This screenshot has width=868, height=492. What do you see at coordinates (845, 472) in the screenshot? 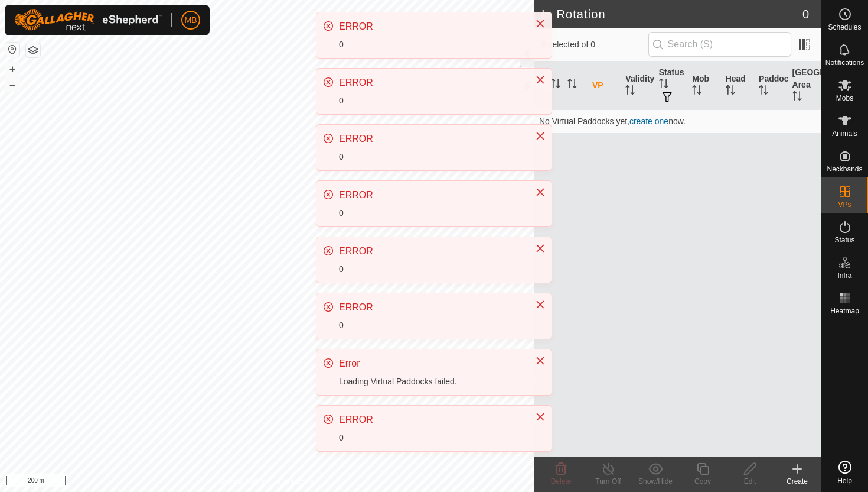
I see `a: Help` at bounding box center [845, 472].